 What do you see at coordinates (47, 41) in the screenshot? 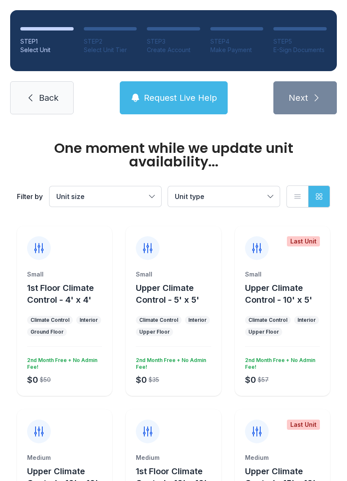
I see `div: STEP 1` at bounding box center [47, 41].